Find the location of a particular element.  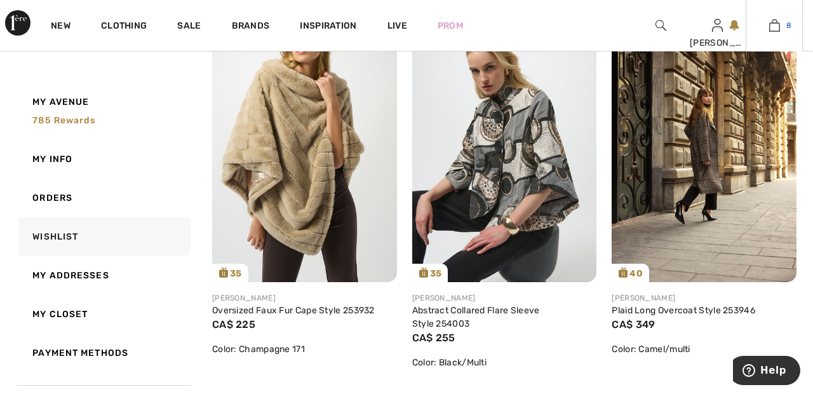

span: CA$ 255 is located at coordinates (434, 337).